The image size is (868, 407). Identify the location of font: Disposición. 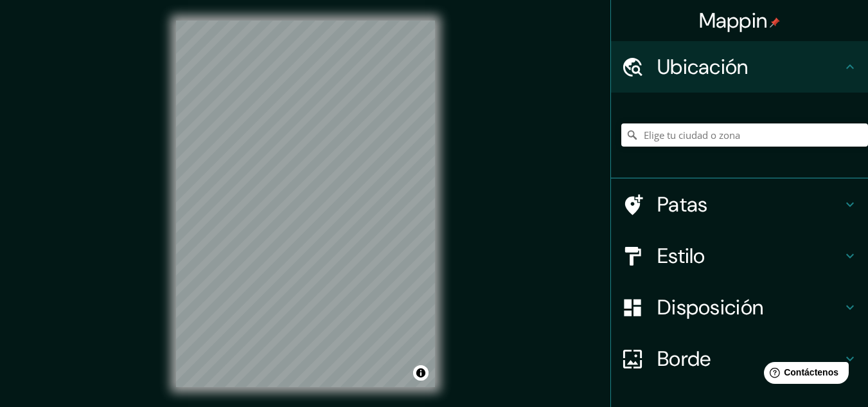
(710, 307).